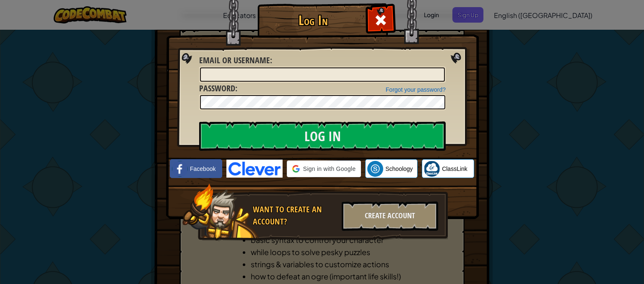 The width and height of the screenshot is (644, 284). I want to click on img: clever-logo-blue.png, so click(255, 168).